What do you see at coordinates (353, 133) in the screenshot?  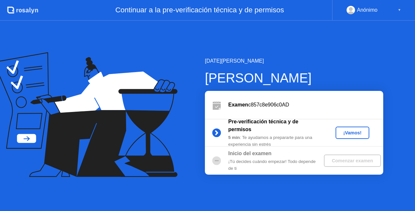 I see `button: ¡Vamos!` at bounding box center [353, 133].